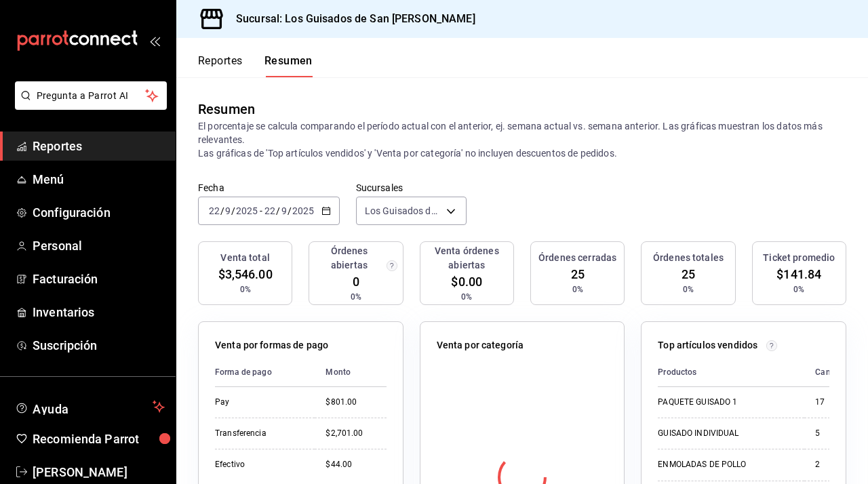 This screenshot has width=868, height=484. Describe the element at coordinates (99, 212) in the screenshot. I see `span: Configuración` at that location.